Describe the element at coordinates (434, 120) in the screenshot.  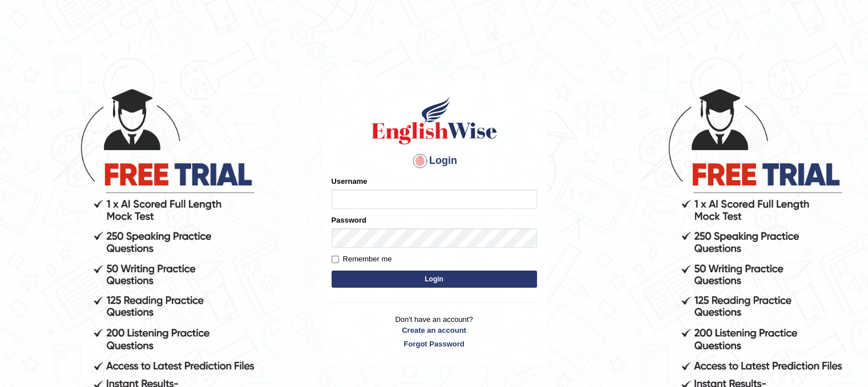
I see `img: Logo of English Wise sign in for intelligent practice with AI` at that location.